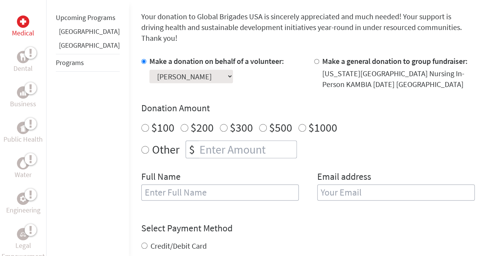 This screenshot has width=487, height=256. What do you see at coordinates (23, 27) in the screenshot?
I see `a: MedicalMedical` at bounding box center [23, 27].